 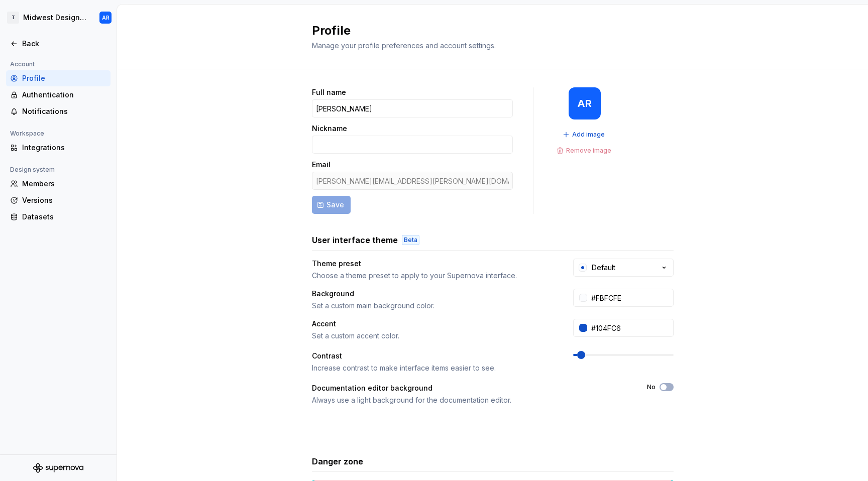 I want to click on span: Add image, so click(x=589, y=135).